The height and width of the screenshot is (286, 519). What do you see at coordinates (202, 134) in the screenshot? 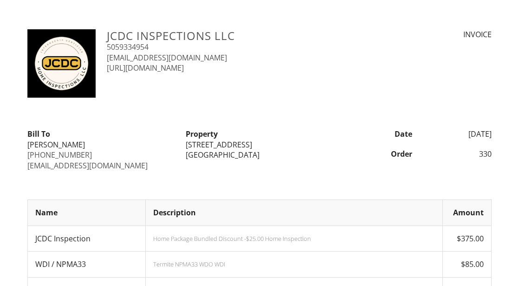
I see `strong: Property` at bounding box center [202, 134].